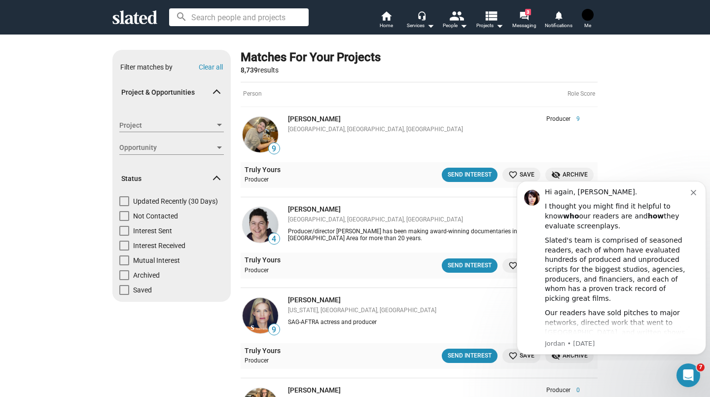  What do you see at coordinates (172, 137) in the screenshot?
I see `div: Project & Opportunities` at bounding box center [172, 137].